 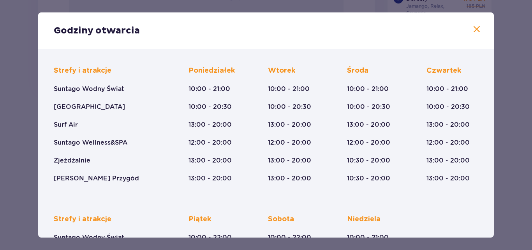 What do you see at coordinates (443, 71) in the screenshot?
I see `p: Czwartek` at bounding box center [443, 71].